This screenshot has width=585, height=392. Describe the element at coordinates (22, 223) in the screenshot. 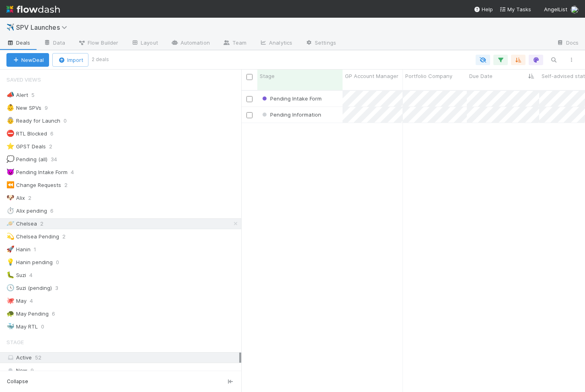

I see `div: Chelsea` at that location.